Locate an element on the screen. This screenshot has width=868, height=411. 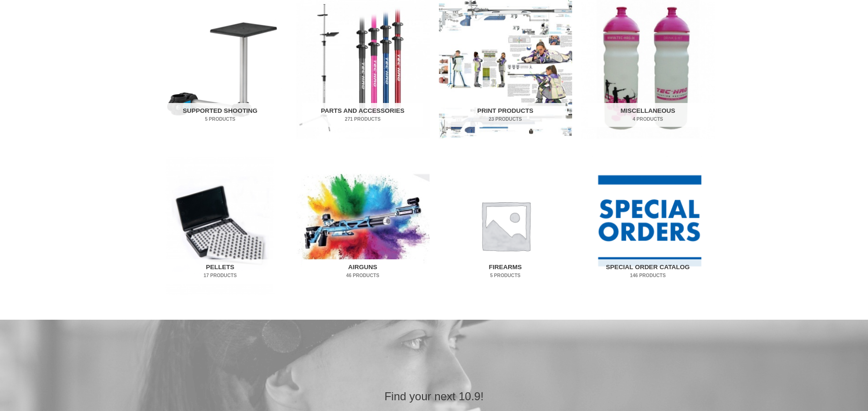
img: Firearms is located at coordinates (505, 225).